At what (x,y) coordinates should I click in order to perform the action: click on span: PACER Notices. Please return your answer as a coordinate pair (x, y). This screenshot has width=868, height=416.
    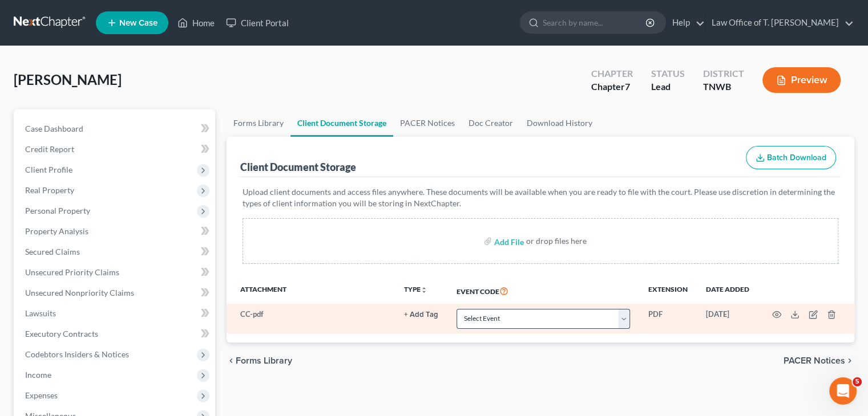
    Looking at the image, I should click on (815, 361).